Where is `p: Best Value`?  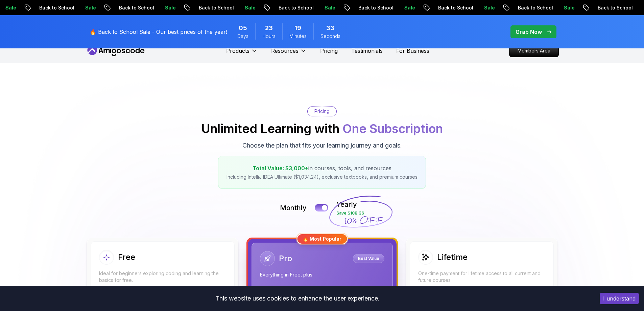 p: Best Value is located at coordinates (368, 258).